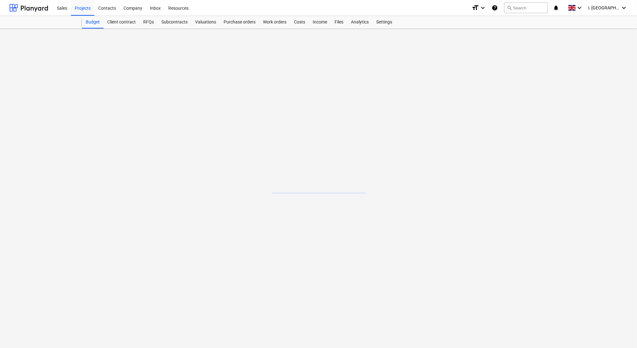 Image resolution: width=637 pixels, height=348 pixels. Describe the element at coordinates (205, 22) in the screenshot. I see `div: Valuations` at that location.